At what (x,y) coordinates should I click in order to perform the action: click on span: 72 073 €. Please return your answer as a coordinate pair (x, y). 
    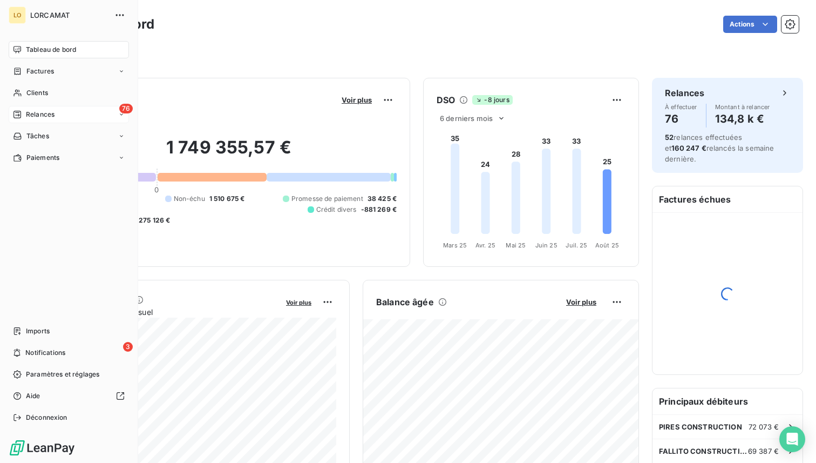
    Looking at the image, I should click on (764, 427).